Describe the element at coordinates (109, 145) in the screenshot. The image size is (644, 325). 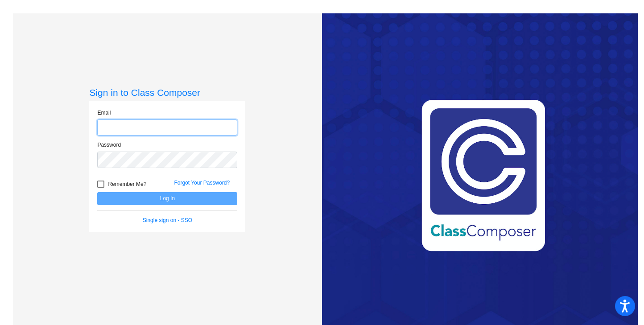
I see `label: Password` at that location.